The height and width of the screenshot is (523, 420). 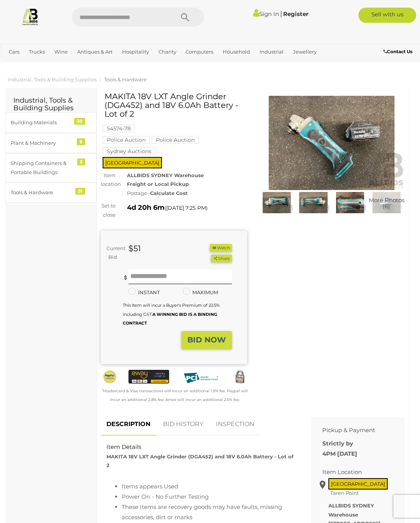 What do you see at coordinates (221, 248) in the screenshot?
I see `button: Watch` at bounding box center [221, 248].